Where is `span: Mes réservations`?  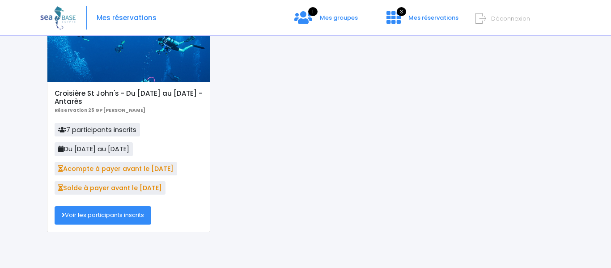
span: Mes réservations is located at coordinates (433, 17).